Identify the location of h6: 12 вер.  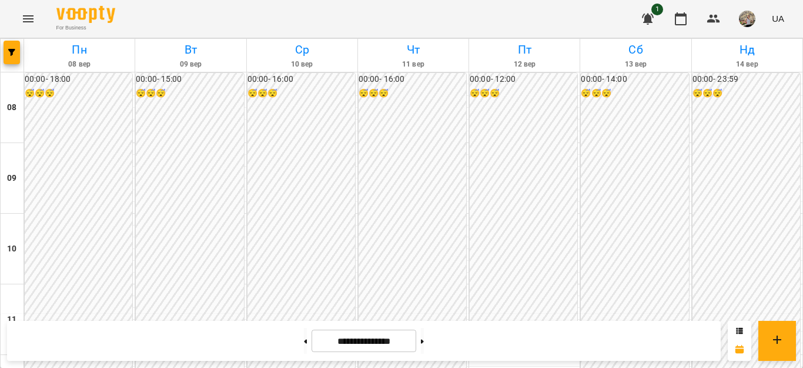
(525, 64).